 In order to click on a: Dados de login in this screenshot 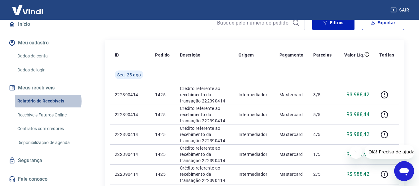, I will do `click(50, 70)`.